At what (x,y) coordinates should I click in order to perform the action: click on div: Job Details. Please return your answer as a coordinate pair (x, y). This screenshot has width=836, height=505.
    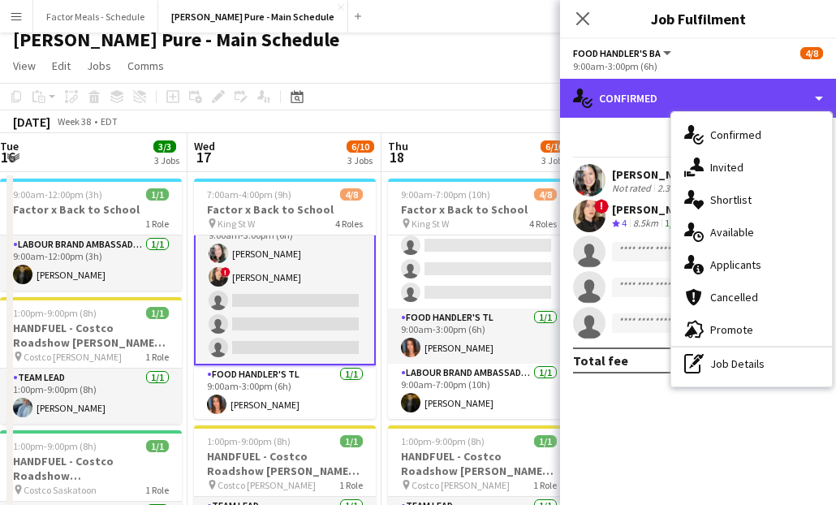
    Looking at the image, I should click on (751, 363).